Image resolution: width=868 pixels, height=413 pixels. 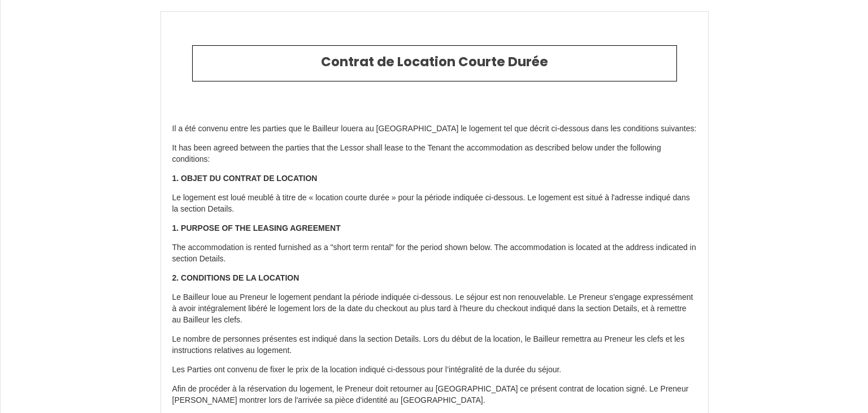 What do you see at coordinates (434, 370) in the screenshot?
I see `p: Les Parties ont convenu de fixer le prix de la location indiqué ci-dessous pour l’intégralité de ...` at bounding box center [434, 370].